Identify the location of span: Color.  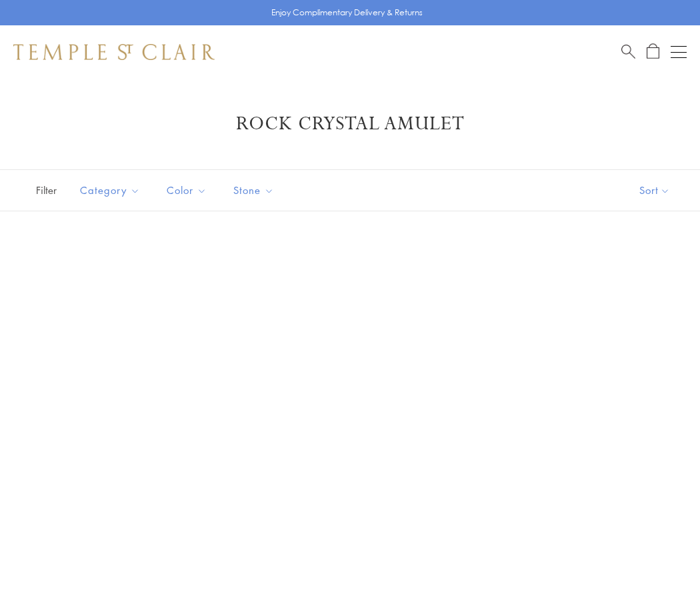
(188, 190).